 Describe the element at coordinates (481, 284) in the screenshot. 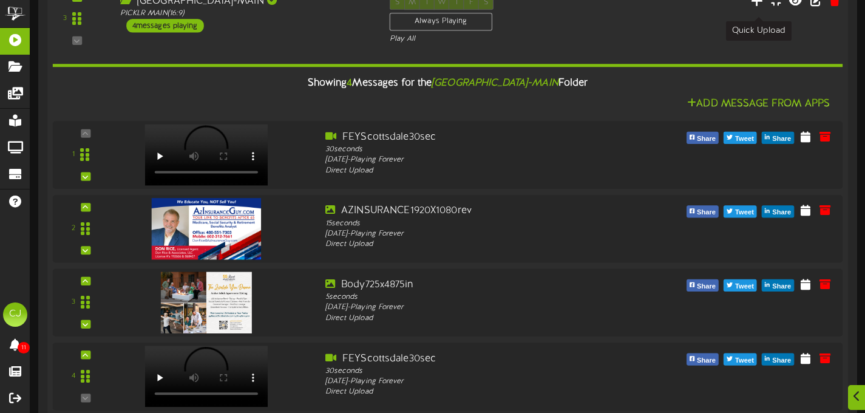

I see `div: Body725x4875in` at that location.